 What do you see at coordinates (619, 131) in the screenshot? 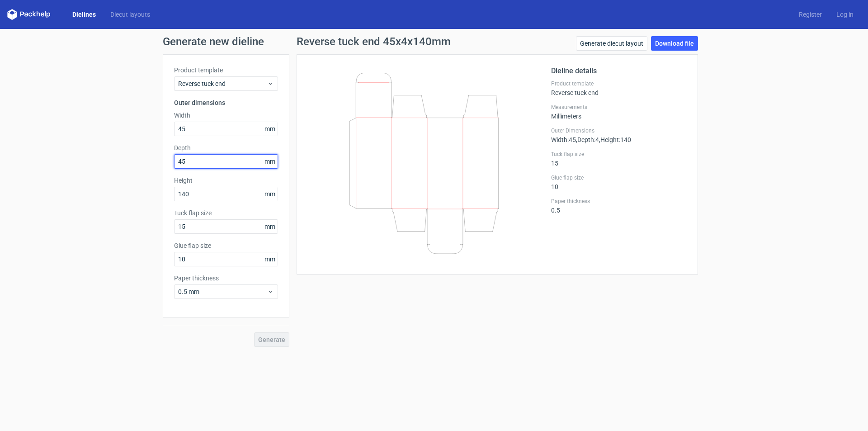
I see `label: Outer Dimensions` at bounding box center [619, 131].